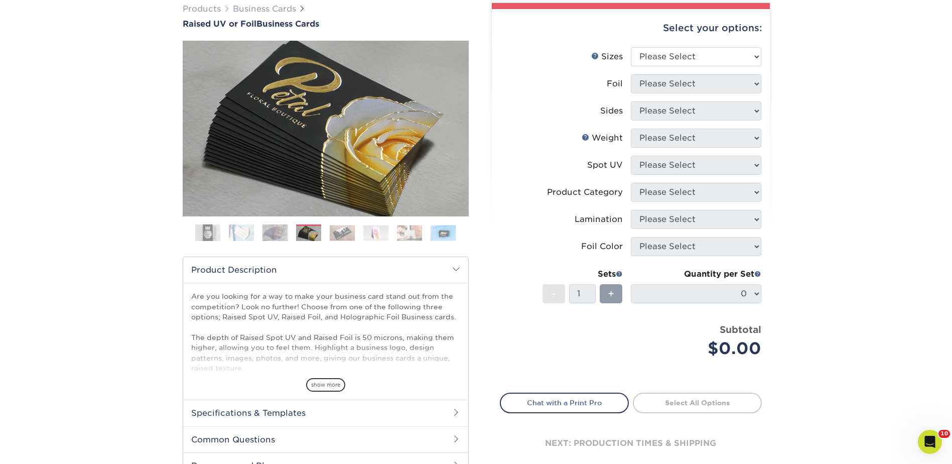 The height and width of the screenshot is (464, 952). What do you see at coordinates (583, 274) in the screenshot?
I see `div: Sets` at bounding box center [583, 274].